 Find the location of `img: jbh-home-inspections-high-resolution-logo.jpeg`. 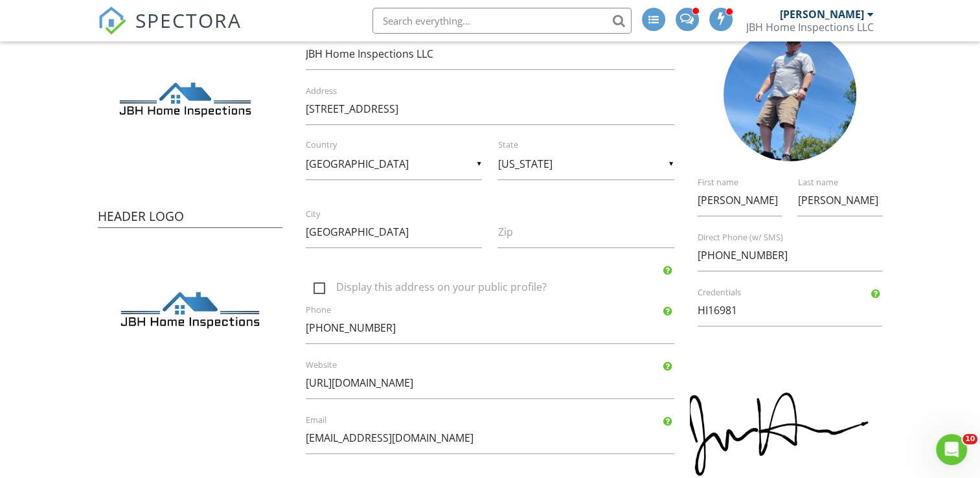

img: jbh-home-inspections-high-resolution-logo.jpeg is located at coordinates (185, 100).